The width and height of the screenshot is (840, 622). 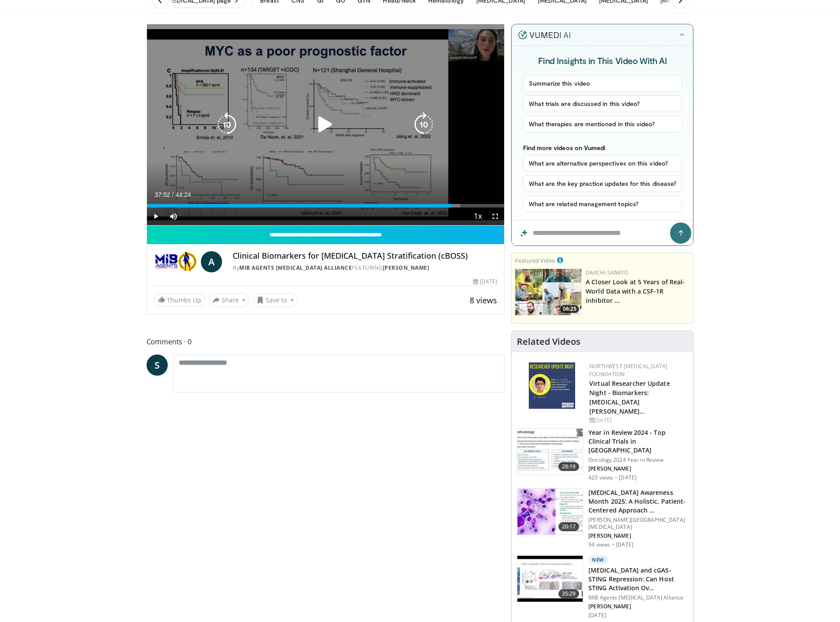 What do you see at coordinates (550, 579) in the screenshot?
I see `img: 914a5603-ae58-47c5-9a8b-d9208c633eda.150x105_q85_crop-smart_upscale.jpg` at bounding box center [550, 579].